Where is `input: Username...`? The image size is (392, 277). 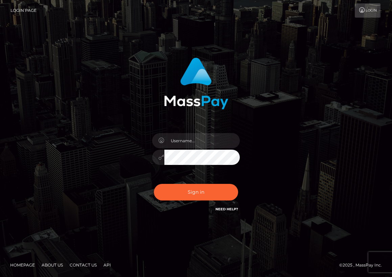
input: Username... is located at coordinates (202, 140).